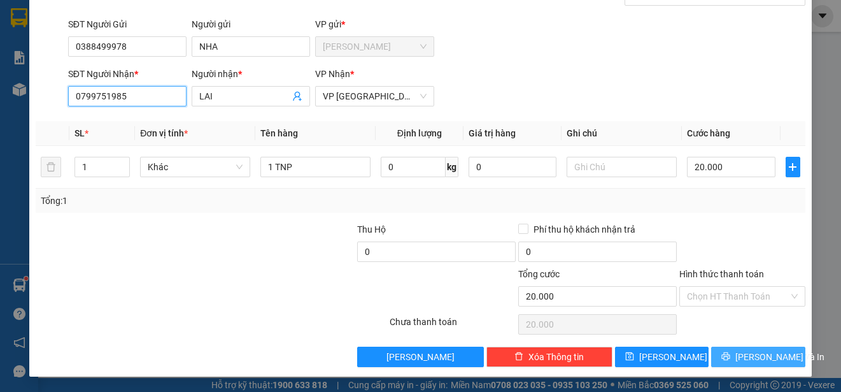 This screenshot has height=392, width=841. Describe the element at coordinates (251, 74) in the screenshot. I see `div: Người nhận` at that location.